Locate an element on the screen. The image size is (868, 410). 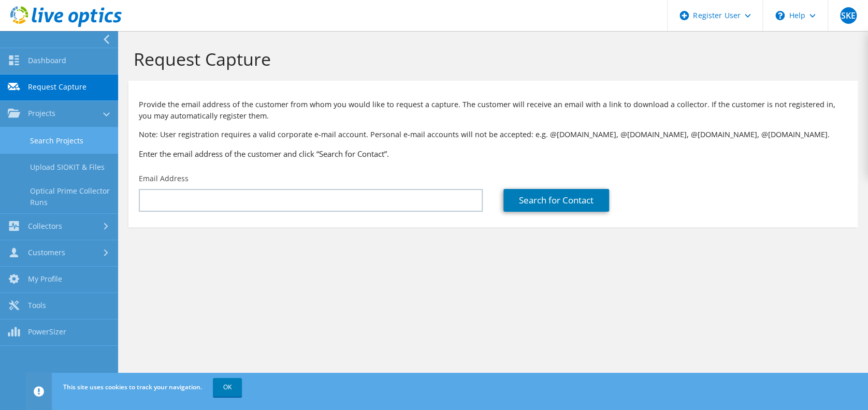
span: SKE is located at coordinates (848, 15).